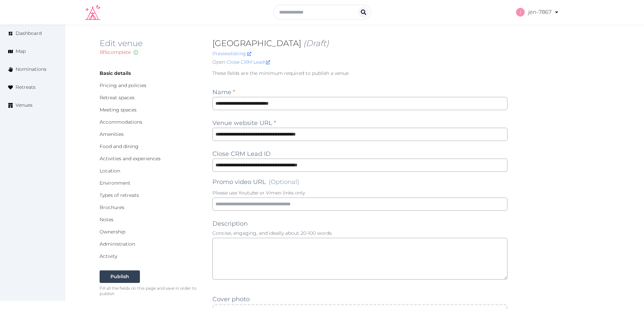 The height and width of the screenshot is (309, 644). Describe the element at coordinates (119, 195) in the screenshot. I see `a: Types of retreats` at that location.